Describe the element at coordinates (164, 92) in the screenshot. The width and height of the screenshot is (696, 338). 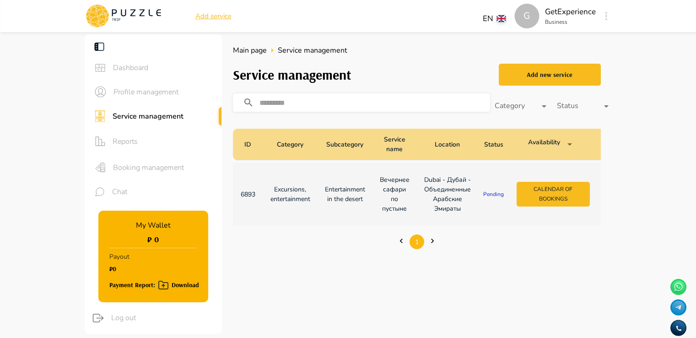
I see `span: Profile management` at that location.